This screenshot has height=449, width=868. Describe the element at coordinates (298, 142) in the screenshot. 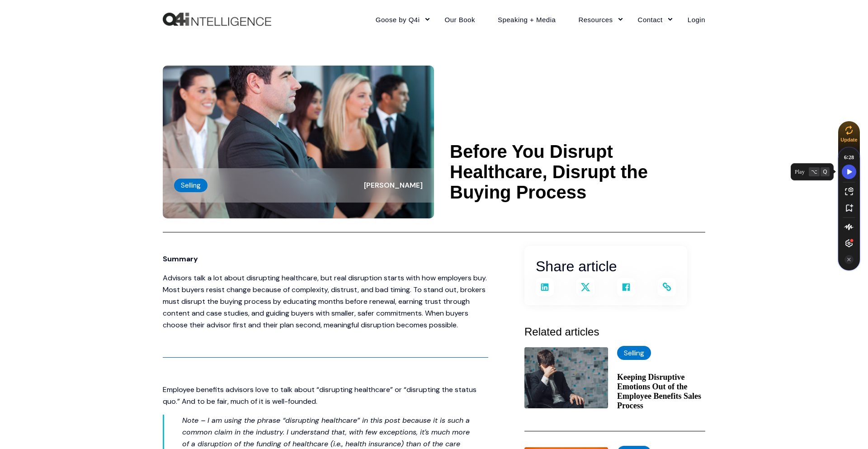

I see `img: Concept of disruption. Businessperson standing apart from the rest` at that location.